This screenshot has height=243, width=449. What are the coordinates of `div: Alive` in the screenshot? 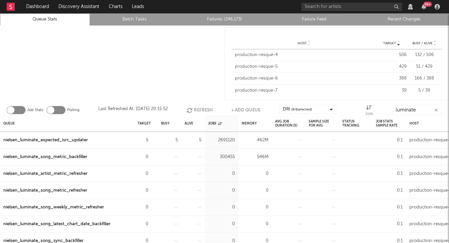 It's located at (189, 123).